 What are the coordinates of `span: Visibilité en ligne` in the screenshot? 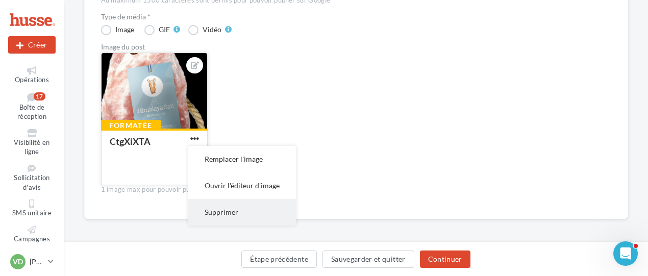 It's located at (32, 147).